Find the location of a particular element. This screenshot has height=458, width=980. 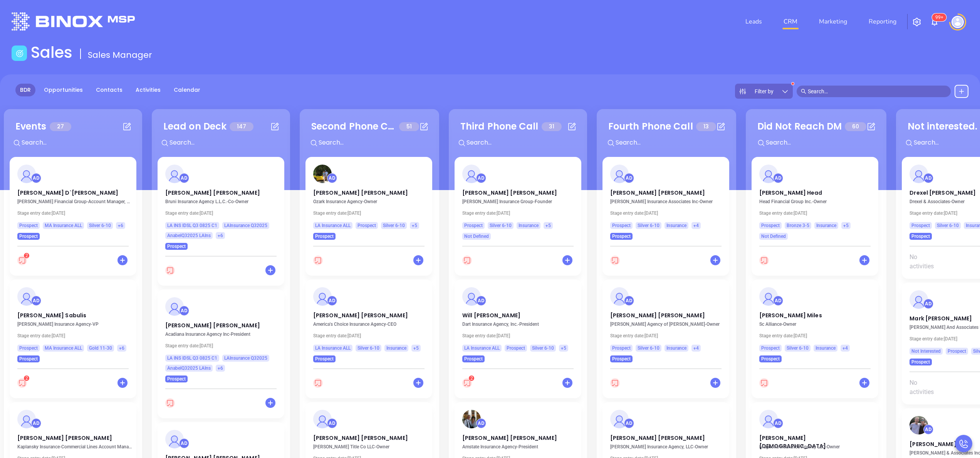

span: LA INS IDSL Q3 0825 C1 is located at coordinates (192, 358).